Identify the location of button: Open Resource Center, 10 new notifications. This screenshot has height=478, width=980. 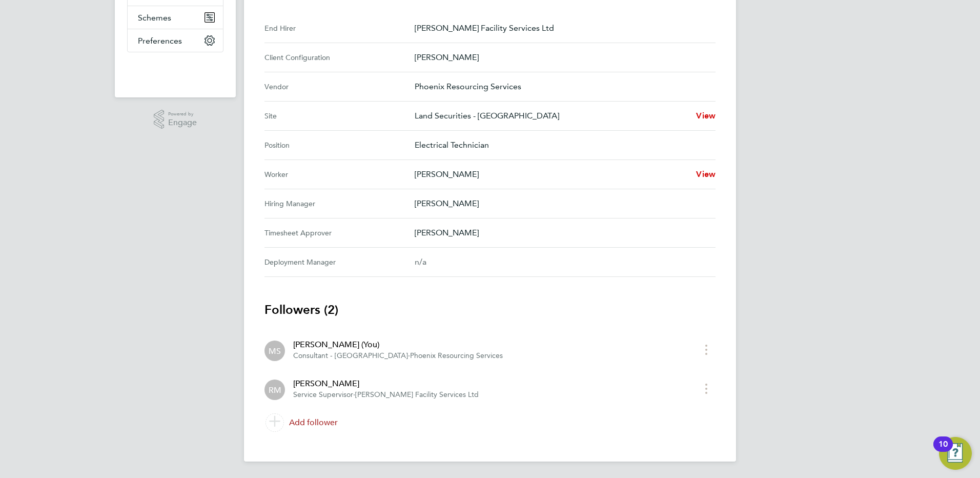
(955, 453).